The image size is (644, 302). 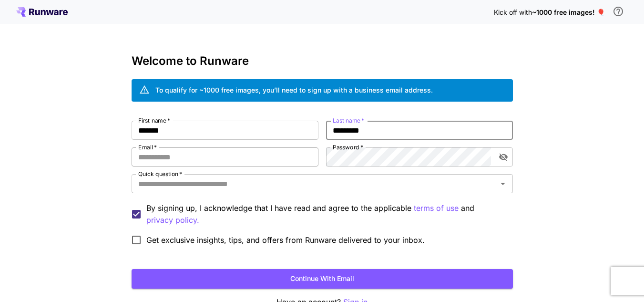 What do you see at coordinates (504, 157) in the screenshot?
I see `button: toggle password visibility` at bounding box center [504, 157].